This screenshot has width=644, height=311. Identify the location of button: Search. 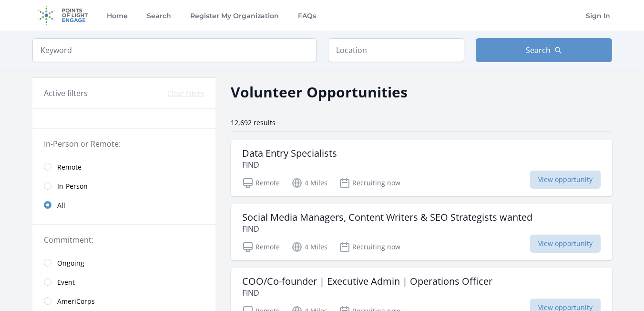
(544, 50).